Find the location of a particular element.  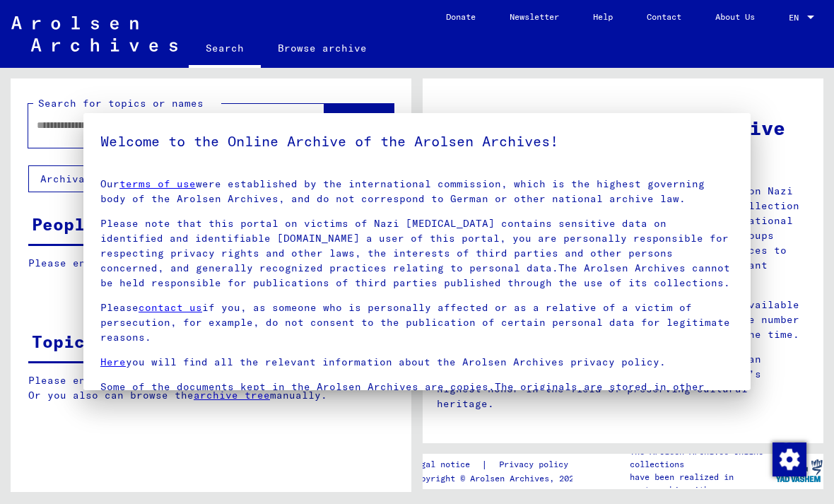

a: terms of use is located at coordinates (157, 184).